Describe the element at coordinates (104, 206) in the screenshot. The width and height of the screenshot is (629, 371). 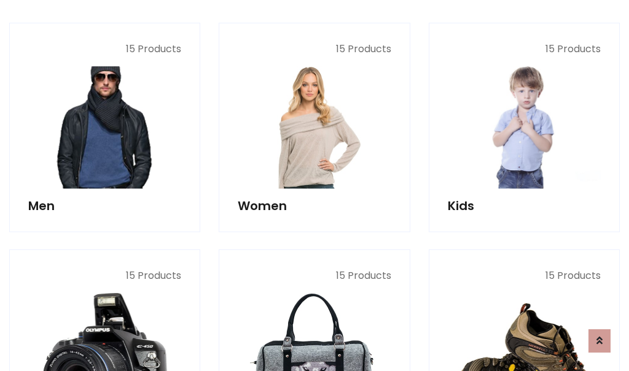
I see `h5: Men` at that location.